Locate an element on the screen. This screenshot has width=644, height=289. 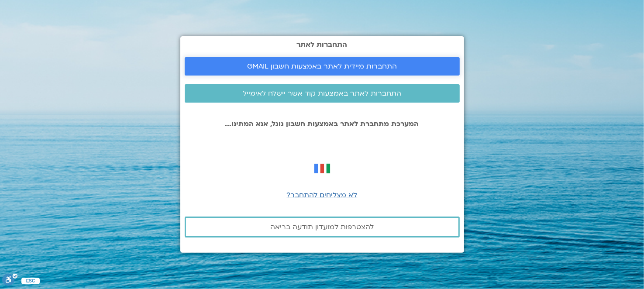
a: התחברות מיידית לאתר באמצעות חשבון GMAIL is located at coordinates (323, 66).